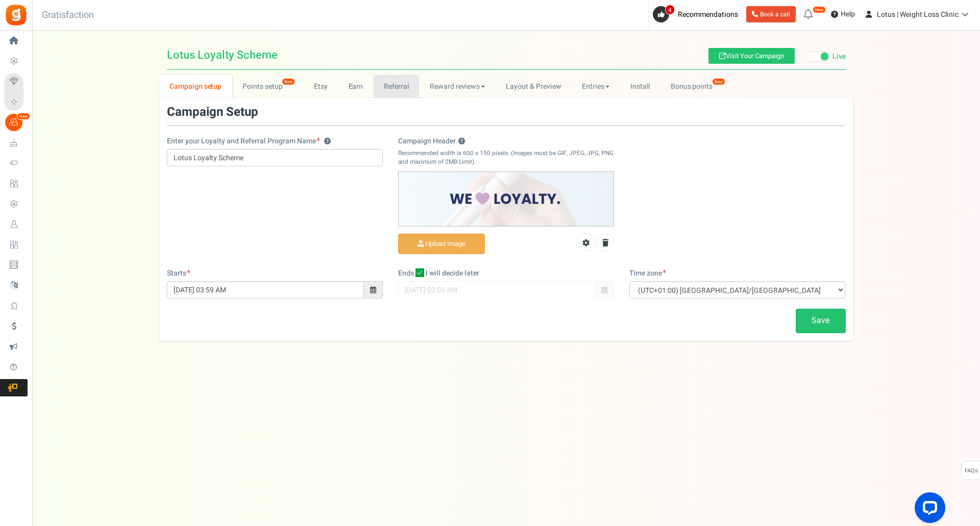 This screenshot has width=980, height=526. I want to click on a: Earn, so click(356, 86).